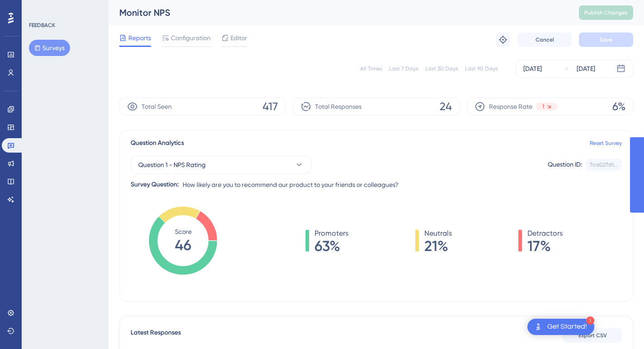 The image size is (644, 349). What do you see at coordinates (404, 69) in the screenshot?
I see `div: Last 7 Days` at bounding box center [404, 69].